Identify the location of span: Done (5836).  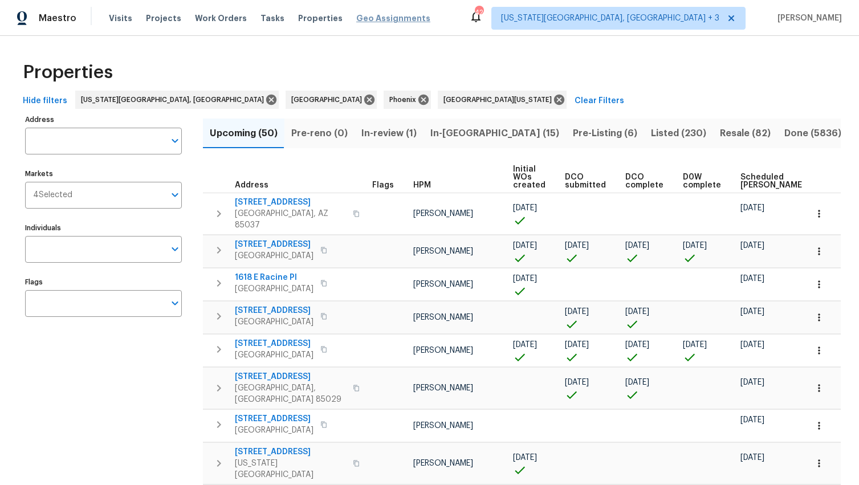
(813, 133).